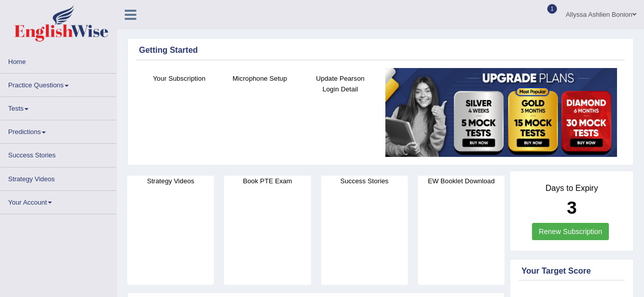  What do you see at coordinates (570, 232) in the screenshot?
I see `a: Renew Subscription` at bounding box center [570, 232].